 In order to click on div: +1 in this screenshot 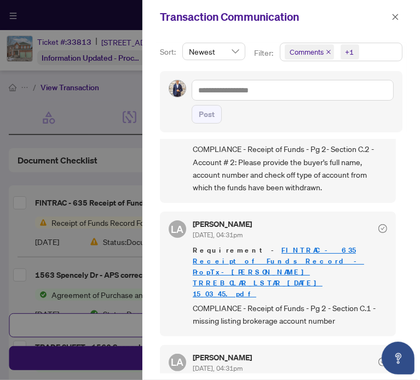, I will do `click(350, 52)`.